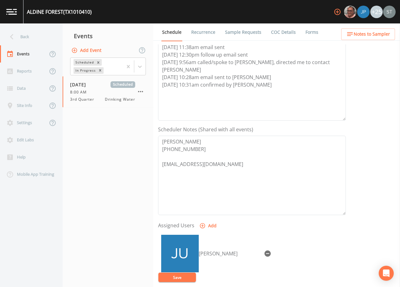 Image resolution: width=400 pixels, height=287 pixels. What do you see at coordinates (176, 226) in the screenshot?
I see `label: Assigned Users` at bounding box center [176, 226].